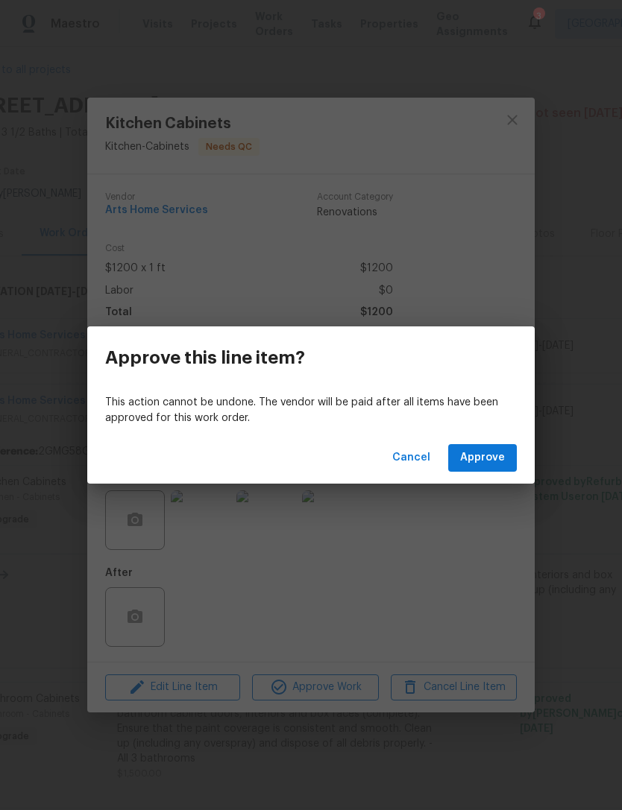  What do you see at coordinates (411, 458) in the screenshot?
I see `button: Cancel` at bounding box center [411, 458].